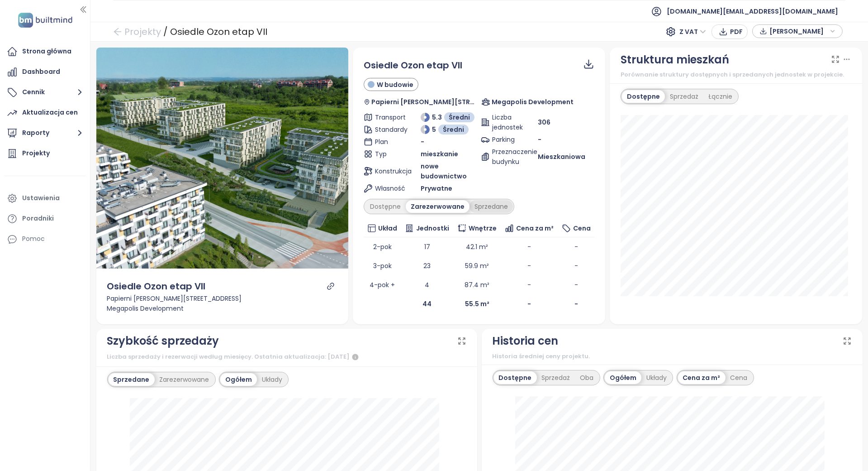 The image size is (868, 471). Describe the element at coordinates (739, 377) in the screenshot. I see `div: Cena` at that location.